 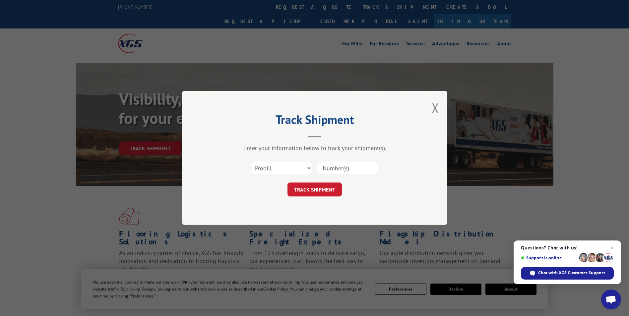 I want to click on button: TRACK SHIPMENT, so click(x=315, y=190).